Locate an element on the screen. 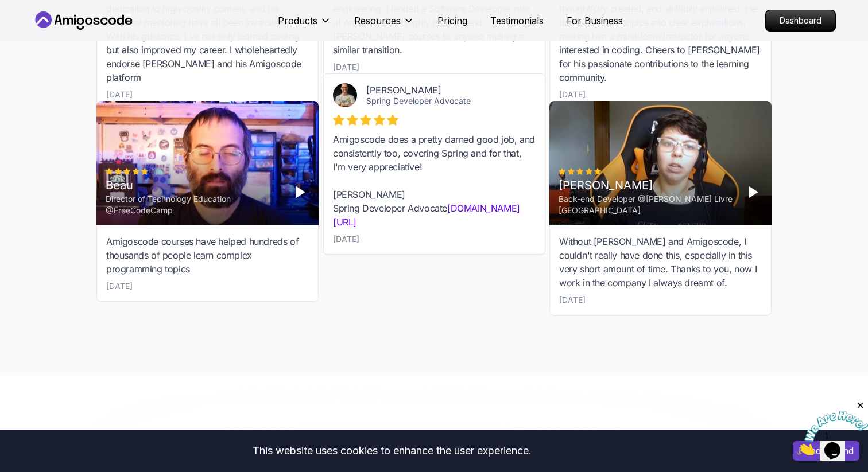 The image size is (868, 472). button: Products is located at coordinates (304, 26).